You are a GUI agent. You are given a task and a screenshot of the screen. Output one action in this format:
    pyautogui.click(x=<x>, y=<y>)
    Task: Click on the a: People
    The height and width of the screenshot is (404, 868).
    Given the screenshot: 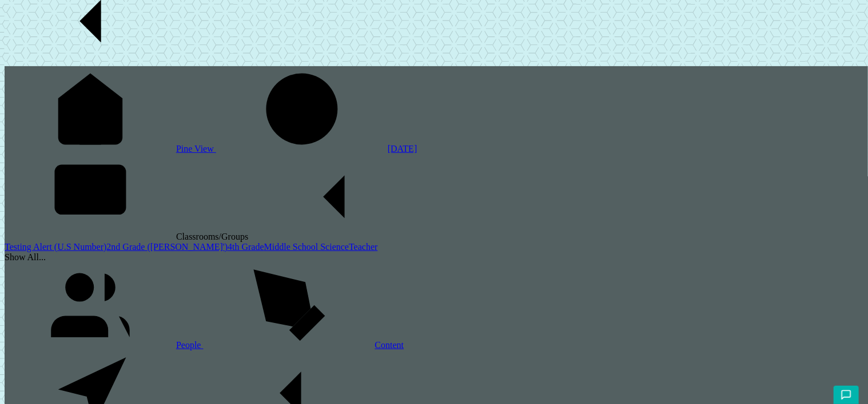 What is the action you would take?
    pyautogui.click(x=104, y=345)
    